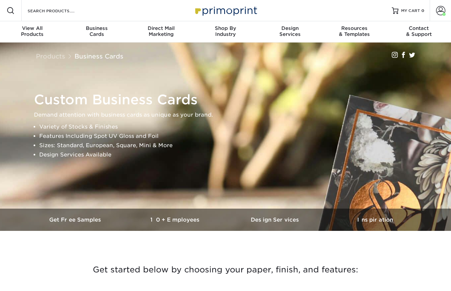 The image size is (451, 291). Describe the element at coordinates (99, 56) in the screenshot. I see `a: Business Cards` at that location.